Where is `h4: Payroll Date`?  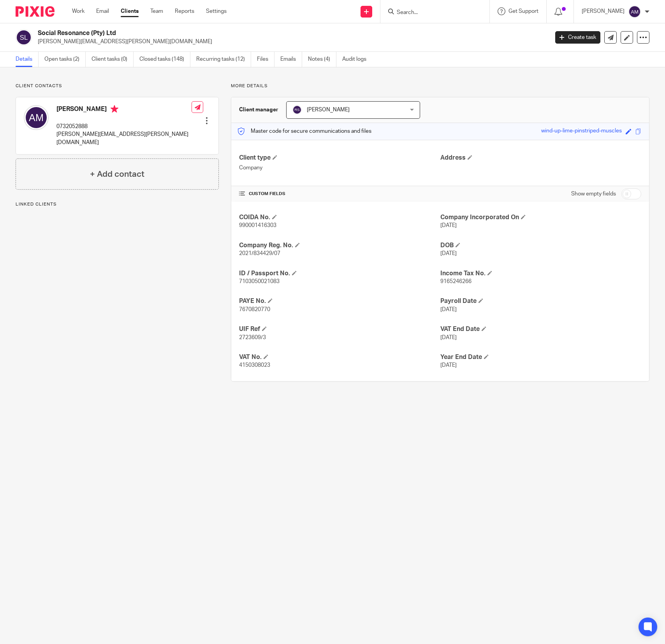 h4: Payroll Date is located at coordinates (540, 301).